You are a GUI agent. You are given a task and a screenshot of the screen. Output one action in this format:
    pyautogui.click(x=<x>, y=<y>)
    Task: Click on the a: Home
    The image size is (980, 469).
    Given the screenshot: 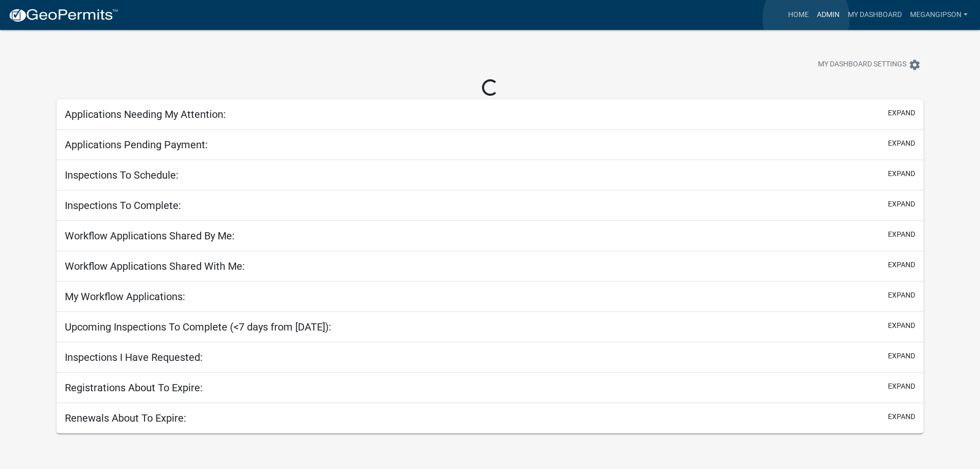 What is the action you would take?
    pyautogui.click(x=799, y=15)
    